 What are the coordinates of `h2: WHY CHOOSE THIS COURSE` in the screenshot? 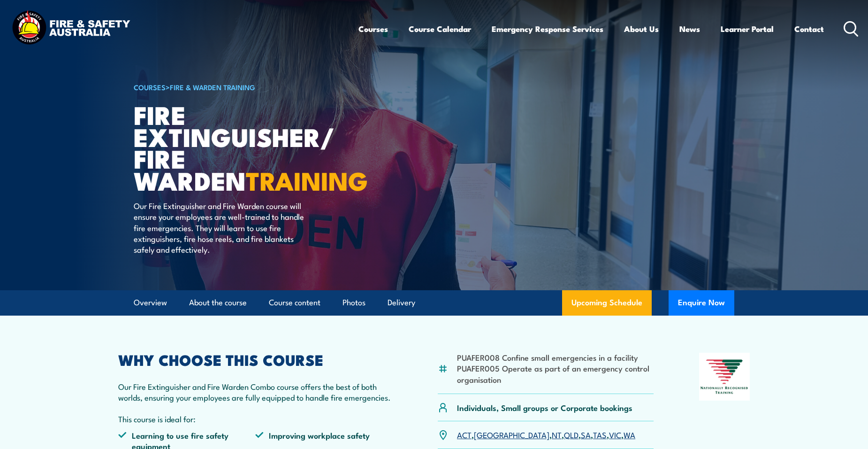 It's located at (255, 359).